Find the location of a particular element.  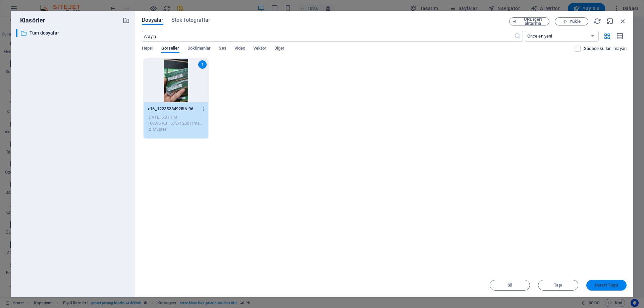

p: x16_12235284925t6-96WpyzBJXqwovUrQw95LwQ.jpg is located at coordinates (173, 109).